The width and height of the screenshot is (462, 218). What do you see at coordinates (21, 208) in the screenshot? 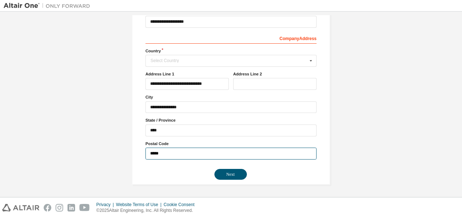
I see `img: altair_logo.svg` at bounding box center [21, 208].